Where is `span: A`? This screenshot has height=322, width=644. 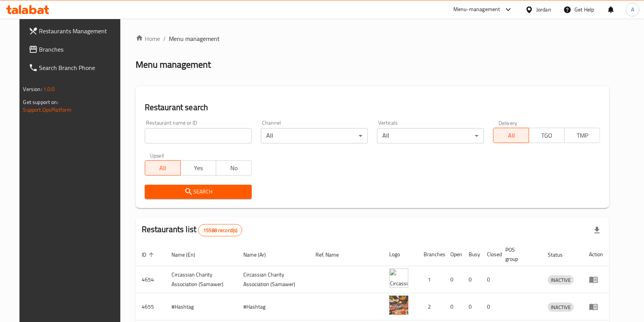 span: A is located at coordinates (633, 9).